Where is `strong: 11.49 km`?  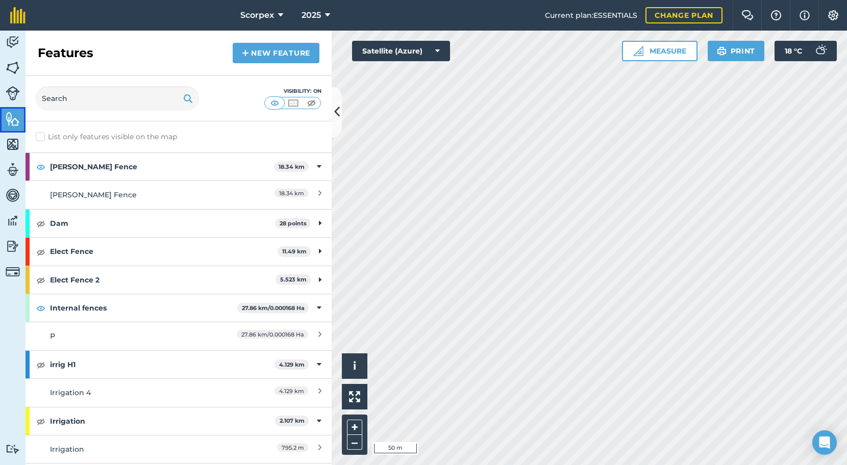
strong: 11.49 km is located at coordinates (294, 251).